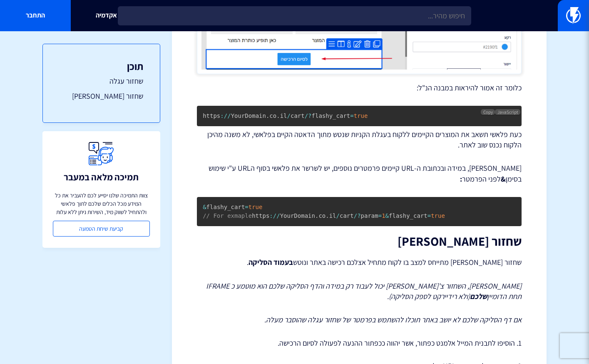 This screenshot has width=589, height=364. Describe the element at coordinates (488, 112) in the screenshot. I see `span: Copy` at that location.